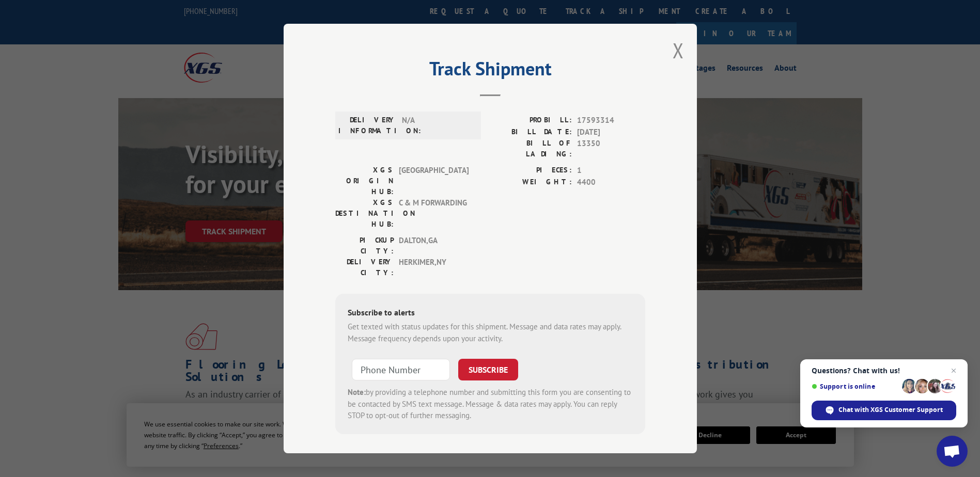 This screenshot has height=477, width=980. I want to click on button: Close modal, so click(678, 50).